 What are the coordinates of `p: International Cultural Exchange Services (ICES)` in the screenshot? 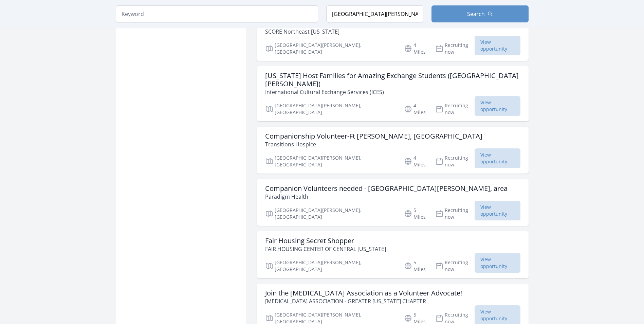 It's located at (393, 92).